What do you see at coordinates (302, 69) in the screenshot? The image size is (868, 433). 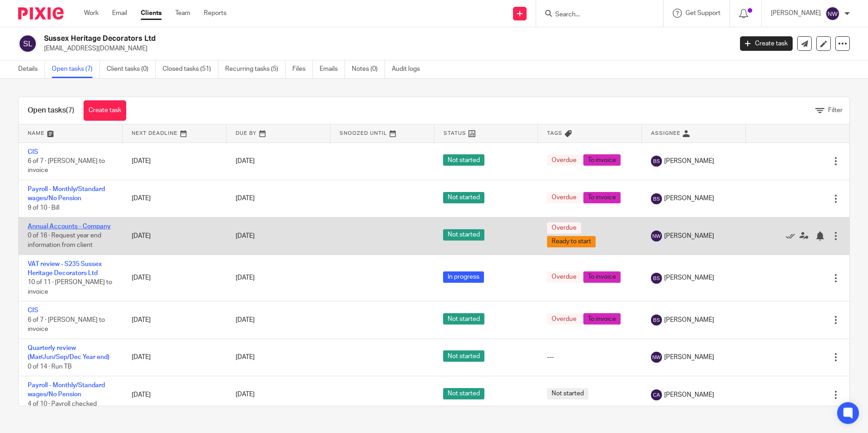 I see `a: Files` at bounding box center [302, 69].